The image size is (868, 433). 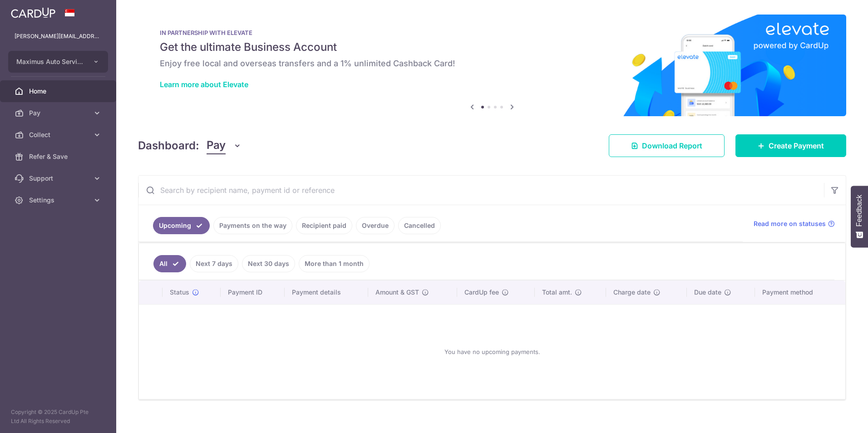 What do you see at coordinates (481, 190) in the screenshot?
I see `input: Search by recipient name, payment id or reference` at bounding box center [481, 190].